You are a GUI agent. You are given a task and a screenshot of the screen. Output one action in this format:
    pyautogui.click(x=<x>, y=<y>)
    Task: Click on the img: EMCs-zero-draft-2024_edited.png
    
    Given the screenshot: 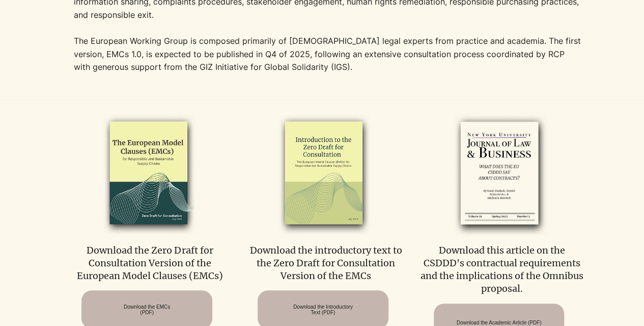 What is the action you would take?
    pyautogui.click(x=148, y=173)
    